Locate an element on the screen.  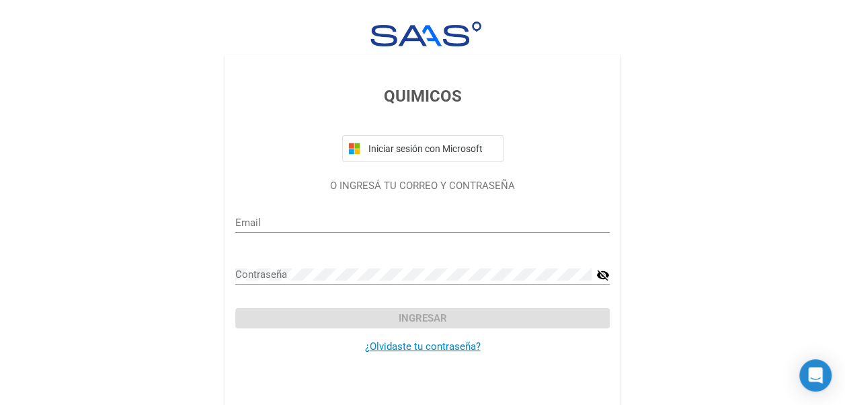
span: Iniciar sesión con Microsoft is located at coordinates (432, 149).